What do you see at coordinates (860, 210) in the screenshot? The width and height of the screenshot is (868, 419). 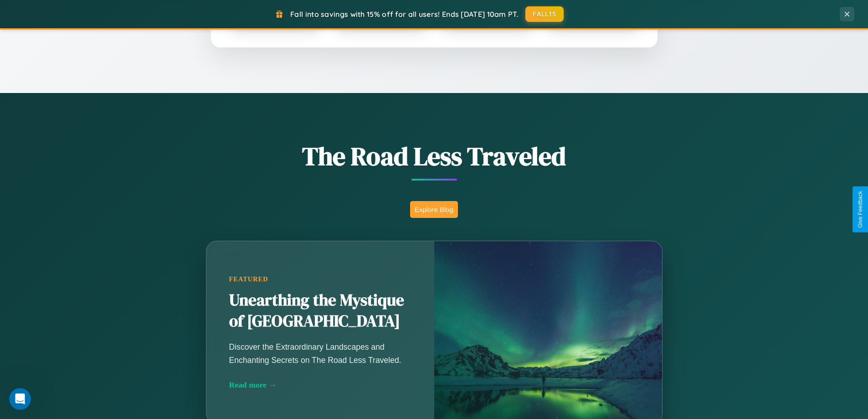 I see `div: Give Feedback` at bounding box center [860, 210].